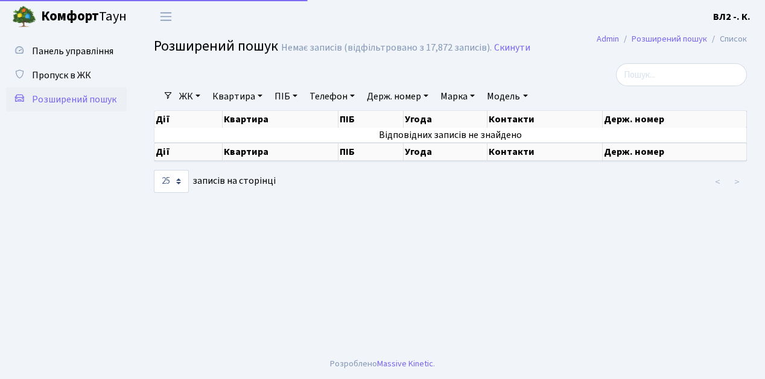  What do you see at coordinates (24, 17) in the screenshot?
I see `img: logo.png` at bounding box center [24, 17].